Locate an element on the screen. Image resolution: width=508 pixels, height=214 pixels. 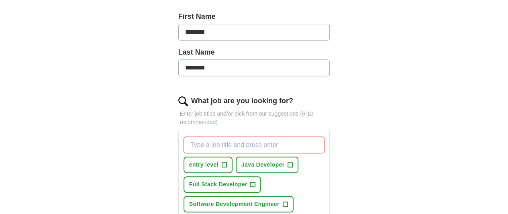
label: First Name is located at coordinates (254, 16).